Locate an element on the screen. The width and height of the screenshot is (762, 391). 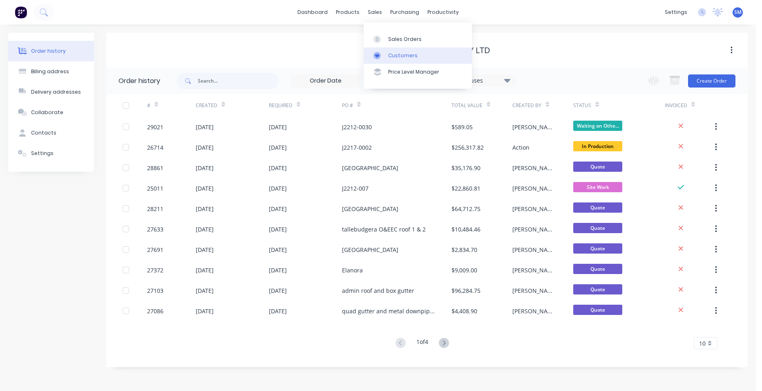
div: sales is located at coordinates (375, 12).